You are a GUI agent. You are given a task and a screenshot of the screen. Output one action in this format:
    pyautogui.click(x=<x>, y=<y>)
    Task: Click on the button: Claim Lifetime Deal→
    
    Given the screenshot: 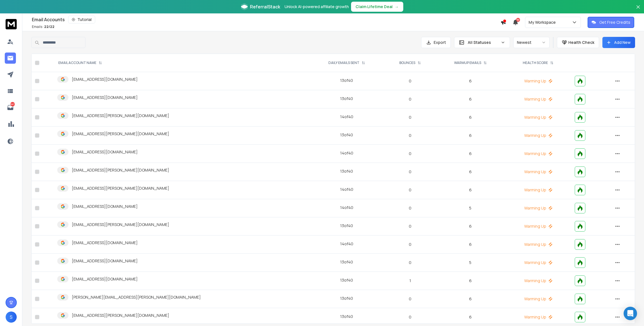 What is the action you would take?
    pyautogui.click(x=377, y=7)
    